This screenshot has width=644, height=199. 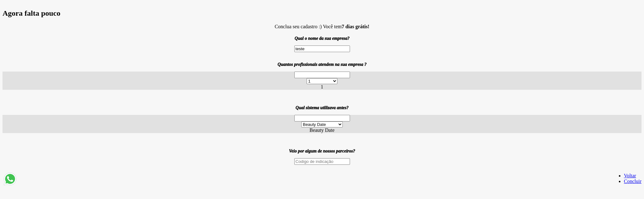 What do you see at coordinates (322, 27) in the screenshot?
I see `p: Conclua seu cadastro :) Você tem` at bounding box center [322, 27].